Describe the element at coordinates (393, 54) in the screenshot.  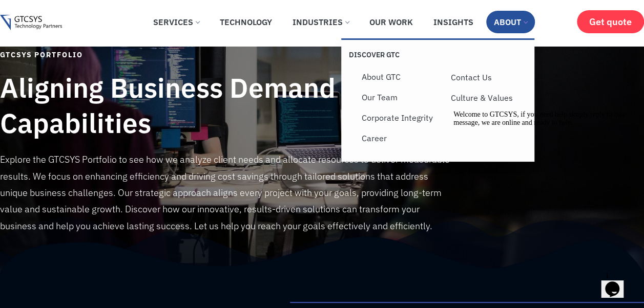
I see `p: Discover GTC` at that location.